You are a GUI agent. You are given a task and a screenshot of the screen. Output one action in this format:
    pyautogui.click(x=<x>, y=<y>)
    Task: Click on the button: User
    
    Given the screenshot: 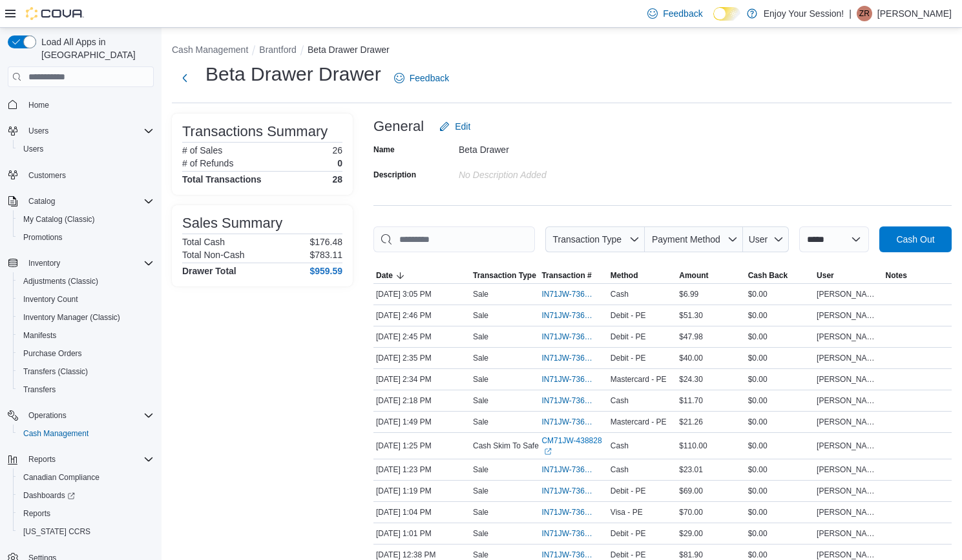 What is the action you would take?
    pyautogui.click(x=765, y=239)
    